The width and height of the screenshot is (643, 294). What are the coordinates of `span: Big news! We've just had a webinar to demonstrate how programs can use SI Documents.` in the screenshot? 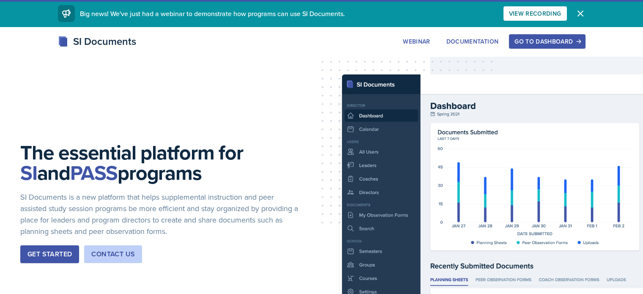 It's located at (212, 14).